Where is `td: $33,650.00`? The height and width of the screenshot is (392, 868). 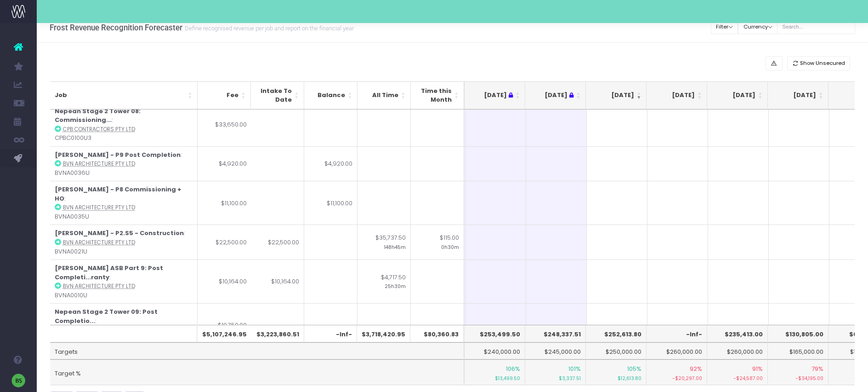
td: $33,650.00 is located at coordinates (225, 124).